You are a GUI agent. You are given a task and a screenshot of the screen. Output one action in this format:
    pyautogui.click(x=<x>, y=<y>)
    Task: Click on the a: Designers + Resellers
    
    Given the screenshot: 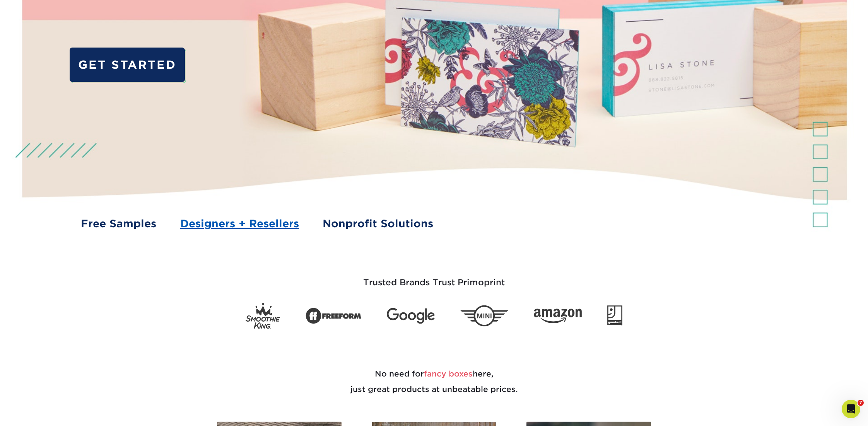 What is the action you would take?
    pyautogui.click(x=239, y=223)
    